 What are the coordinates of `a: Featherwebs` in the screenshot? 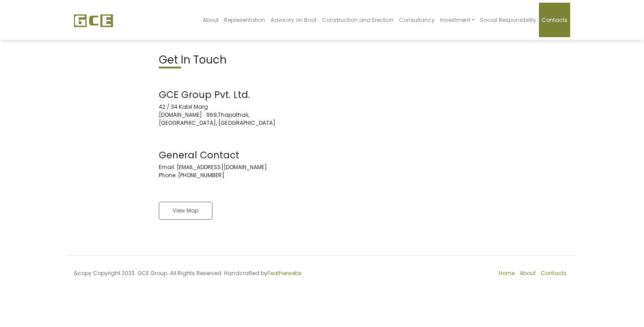 It's located at (285, 273).